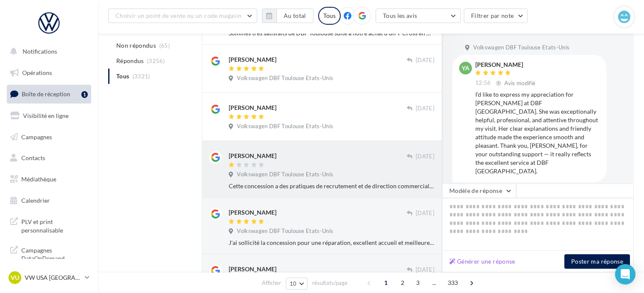  I want to click on a: PLV et print personnalisable, so click(49, 225).